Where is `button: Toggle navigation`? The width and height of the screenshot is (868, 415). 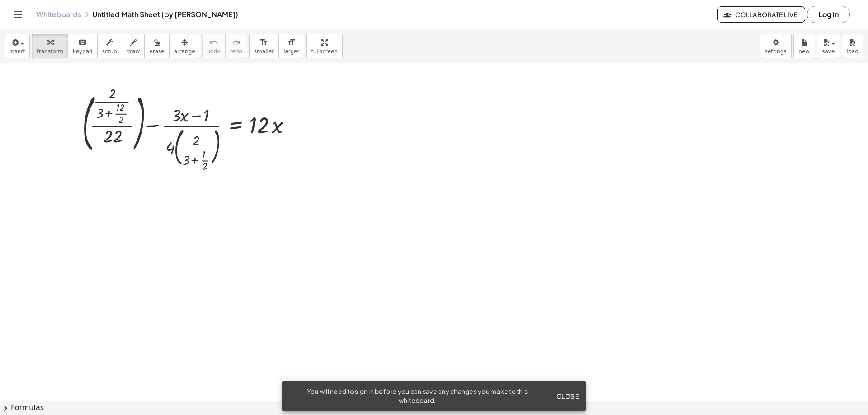
button: Toggle navigation is located at coordinates (18, 15).